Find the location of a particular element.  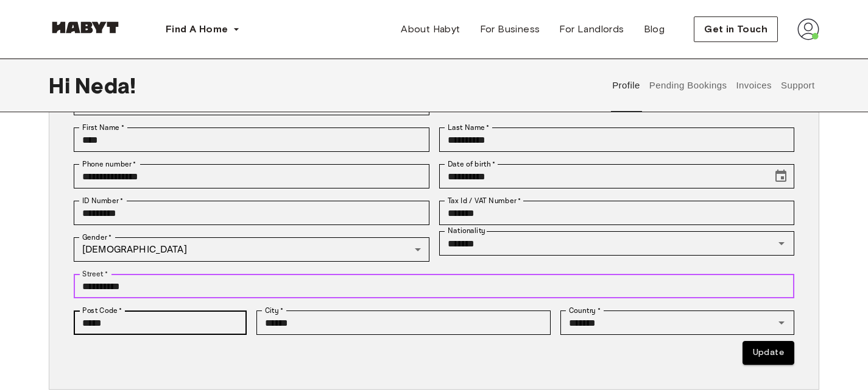

label: Gender is located at coordinates (97, 237).